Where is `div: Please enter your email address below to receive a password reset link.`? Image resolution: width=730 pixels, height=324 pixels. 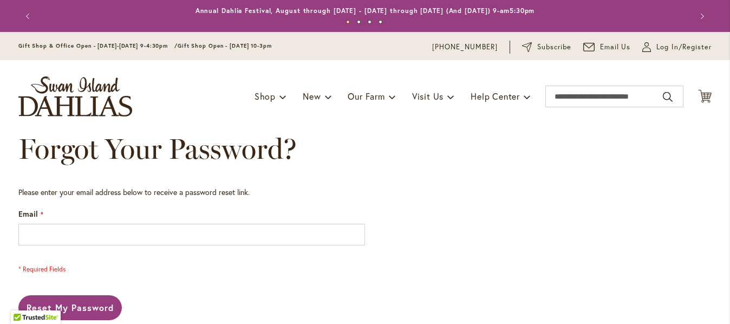 div: Please enter your email address below to receive a password reset link. is located at coordinates (192, 192).